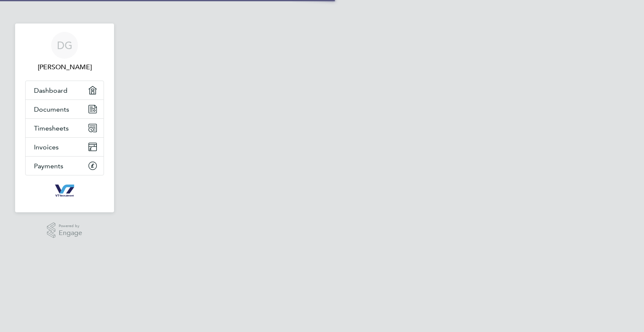 This screenshot has width=644, height=332. Describe the element at coordinates (46, 147) in the screenshot. I see `span: Invoices` at that location.